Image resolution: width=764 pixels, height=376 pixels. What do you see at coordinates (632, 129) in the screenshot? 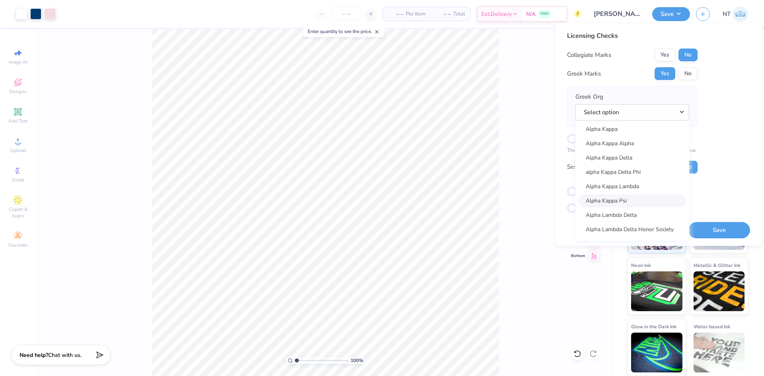
I see `a: Alpha Kappa` at bounding box center [632, 129].